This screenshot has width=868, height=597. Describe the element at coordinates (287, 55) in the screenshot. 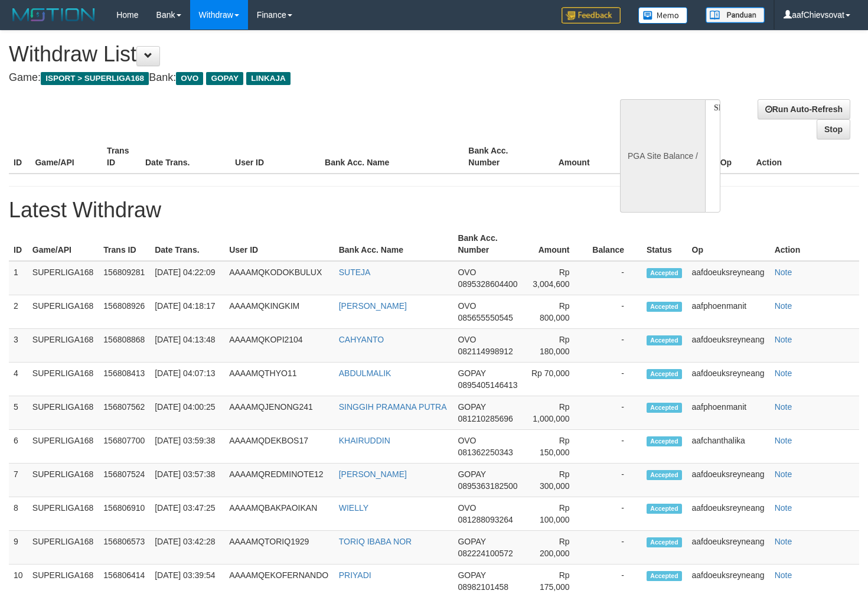

I see `h1: Withdraw List` at that location.